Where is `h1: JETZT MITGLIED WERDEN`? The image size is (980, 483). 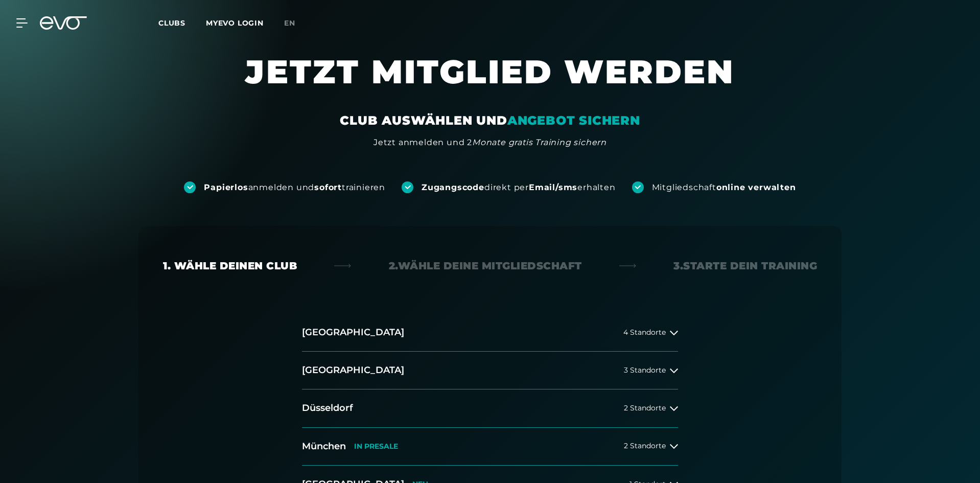 h1: JETZT MITGLIED WERDEN is located at coordinates (490, 82).